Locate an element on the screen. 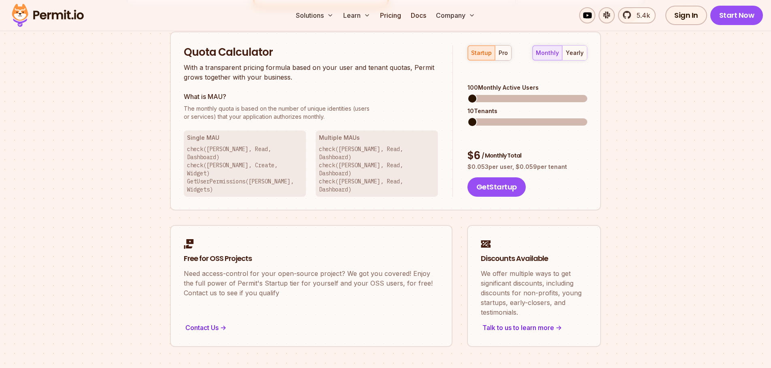  span: / Monthly Total is located at coordinates (501, 156).